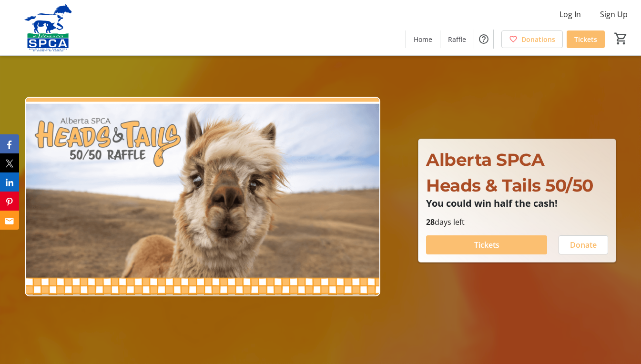  I want to click on span: Heads & Tails 50/50, so click(510, 185).